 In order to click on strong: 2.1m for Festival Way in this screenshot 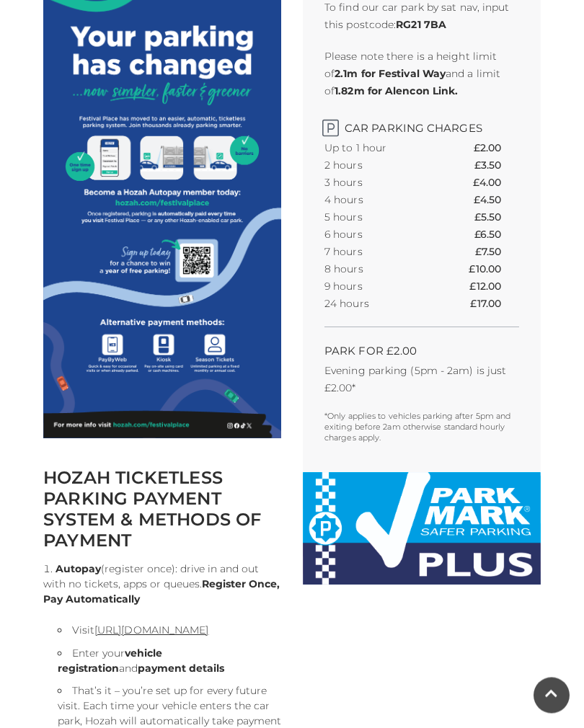, I will do `click(390, 74)`.